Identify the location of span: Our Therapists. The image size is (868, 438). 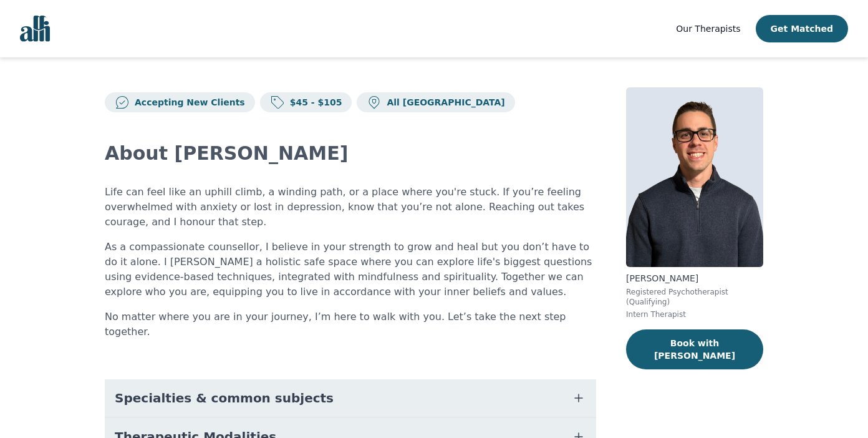
(708, 28).